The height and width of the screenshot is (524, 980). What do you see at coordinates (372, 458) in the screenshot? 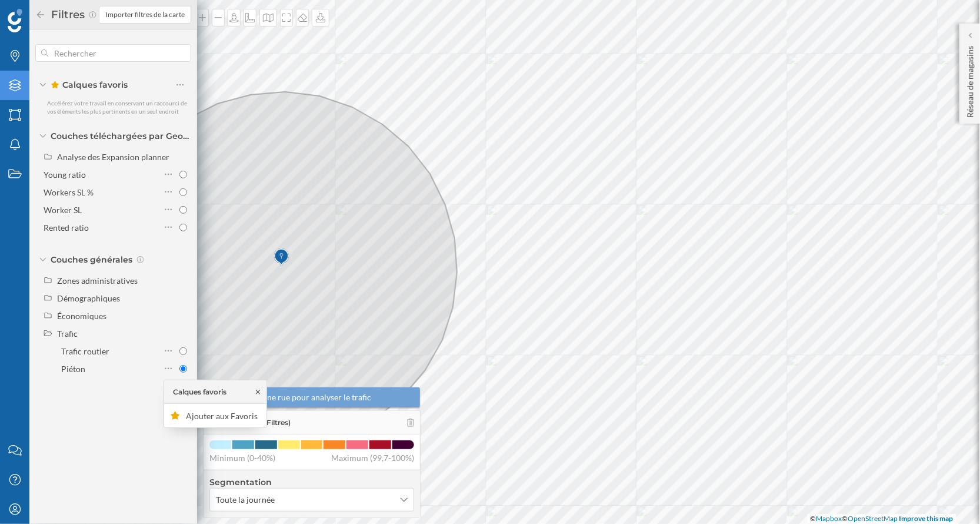
I see `span: Maximum (99,7-100%)` at bounding box center [372, 458].